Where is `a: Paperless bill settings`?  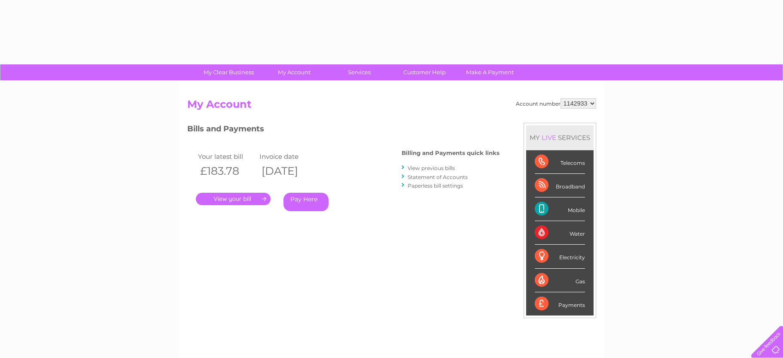 a: Paperless bill settings is located at coordinates (435, 186).